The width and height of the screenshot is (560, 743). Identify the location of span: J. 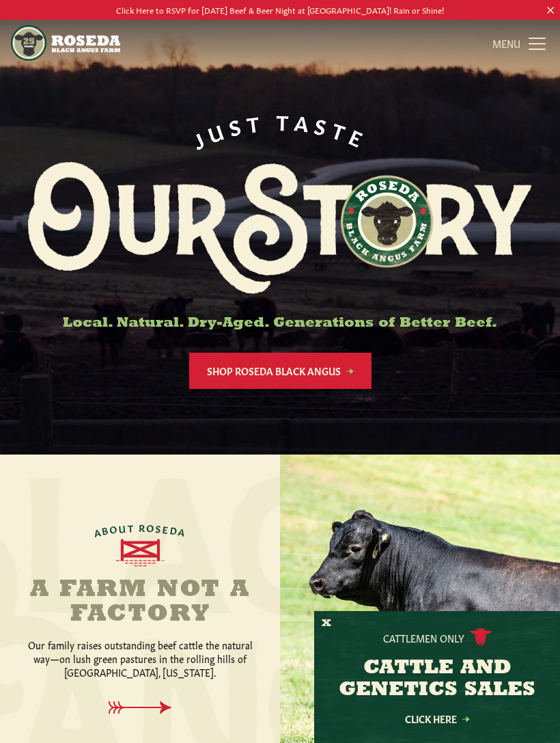
(200, 138).